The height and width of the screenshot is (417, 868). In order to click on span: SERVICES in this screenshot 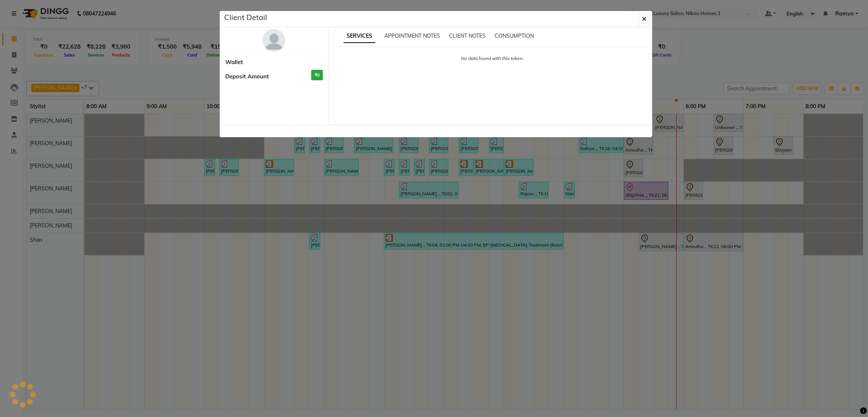, I will do `click(359, 36)`.